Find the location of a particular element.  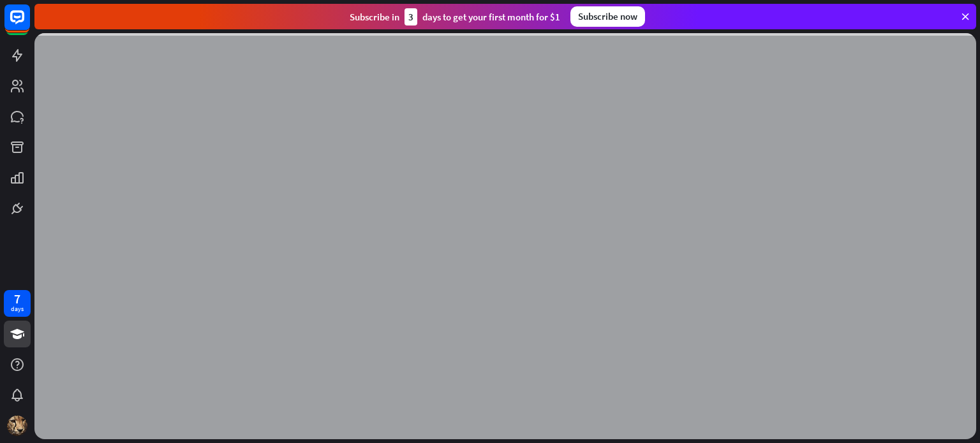

a: 7 days is located at coordinates (18, 304).